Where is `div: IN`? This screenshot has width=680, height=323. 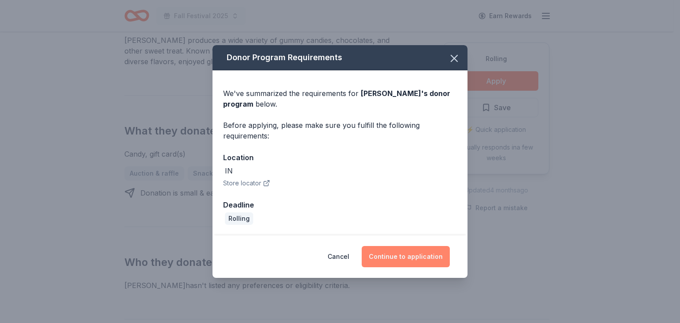 div: IN is located at coordinates (229, 171).